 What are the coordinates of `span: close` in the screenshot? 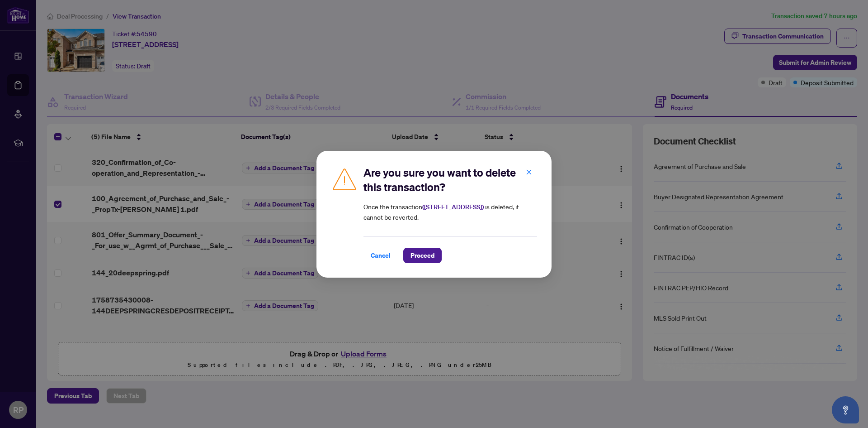 It's located at (529, 171).